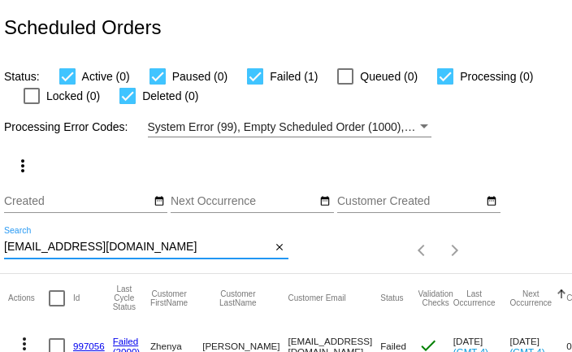 Image resolution: width=572 pixels, height=352 pixels. What do you see at coordinates (170, 96) in the screenshot?
I see `span: Deleted (0)` at bounding box center [170, 96].